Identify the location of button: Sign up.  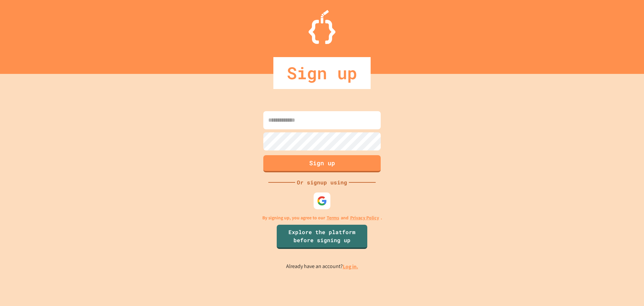
(322, 164).